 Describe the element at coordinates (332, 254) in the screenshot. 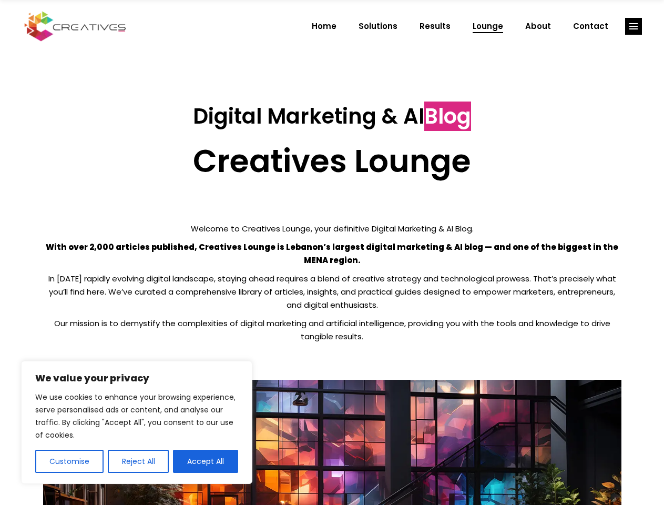

I see `strong: With over 2,000 articles published, Creatives Lounge is Lebanon’s largest digital marketing & AI ...` at that location.